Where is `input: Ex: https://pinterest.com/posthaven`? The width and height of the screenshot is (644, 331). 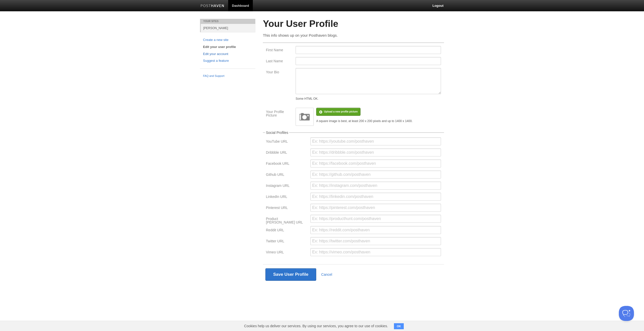 input: Ex: https://pinterest.com/posthaven is located at coordinates (375, 208).